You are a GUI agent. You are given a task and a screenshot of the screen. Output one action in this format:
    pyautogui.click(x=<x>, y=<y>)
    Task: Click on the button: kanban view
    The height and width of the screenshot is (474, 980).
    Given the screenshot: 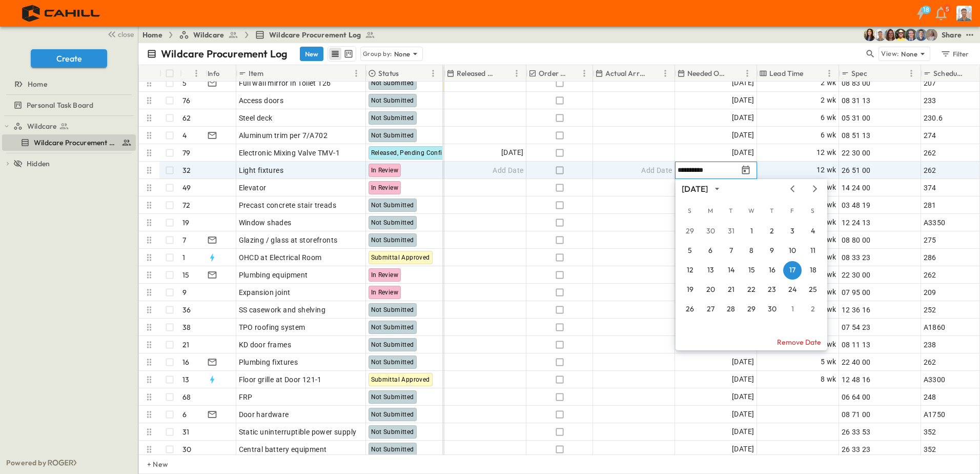 What is the action you would take?
    pyautogui.click(x=348, y=54)
    